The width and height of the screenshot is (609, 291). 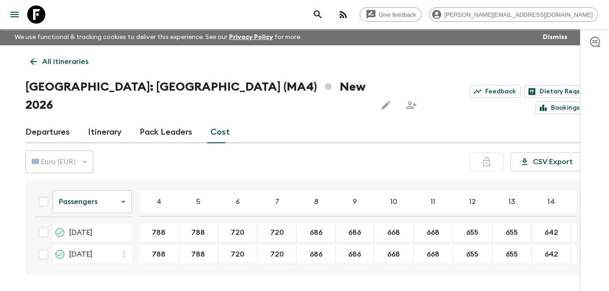 What do you see at coordinates (159, 202) in the screenshot?
I see `p: 4` at bounding box center [159, 202].